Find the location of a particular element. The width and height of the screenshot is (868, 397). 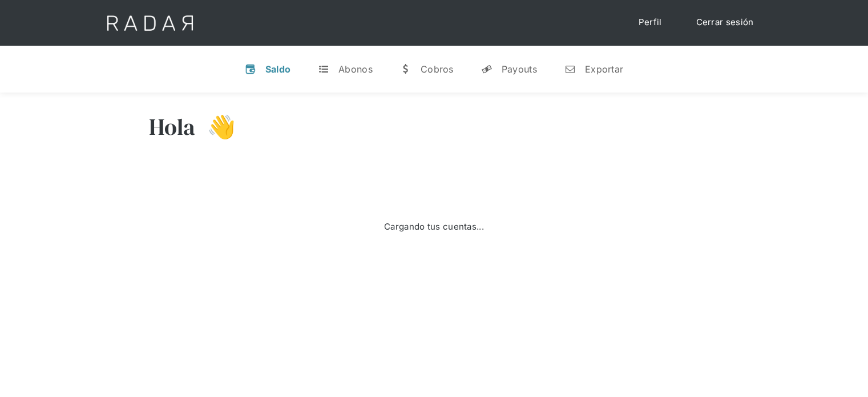

div: Cobros is located at coordinates (438, 69).